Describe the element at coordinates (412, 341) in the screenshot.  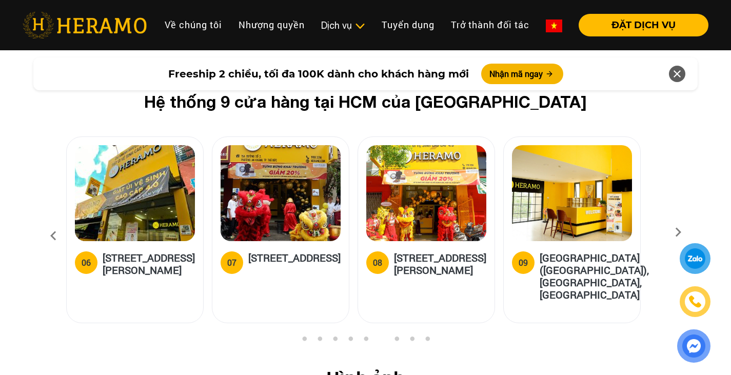
I see `button: 8` at that location.